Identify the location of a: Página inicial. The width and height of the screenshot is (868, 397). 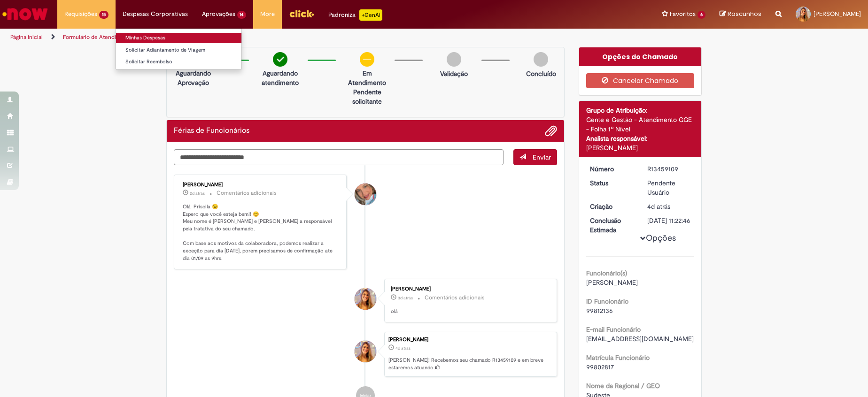
(26, 37).